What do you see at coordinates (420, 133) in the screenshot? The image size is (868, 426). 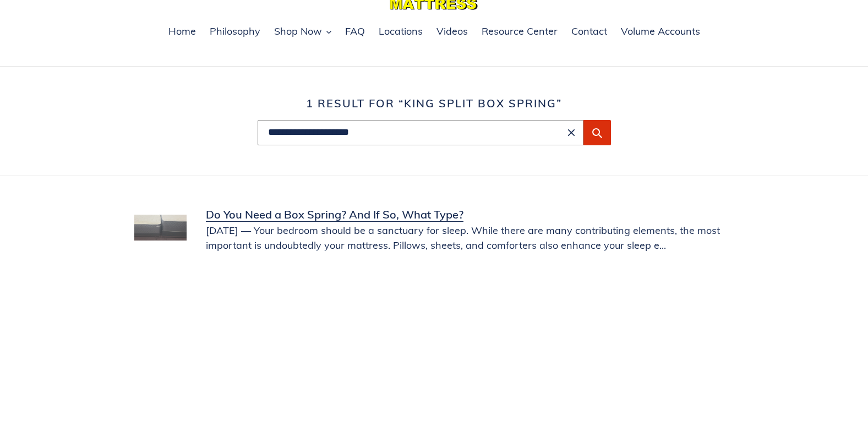 I see `input: Search` at bounding box center [420, 133].